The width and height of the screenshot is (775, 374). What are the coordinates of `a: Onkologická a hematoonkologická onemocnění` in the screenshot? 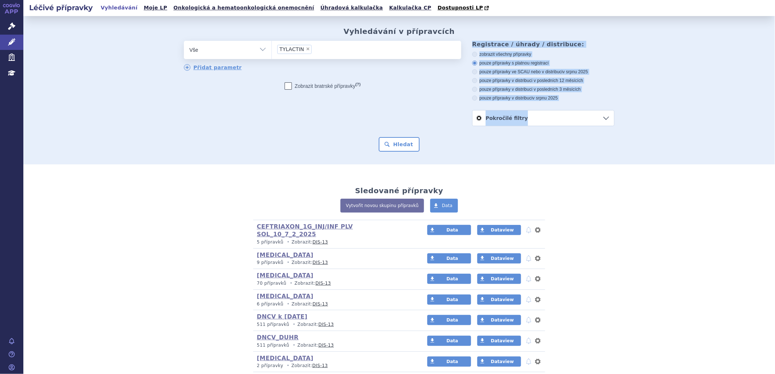 It's located at (244, 8).